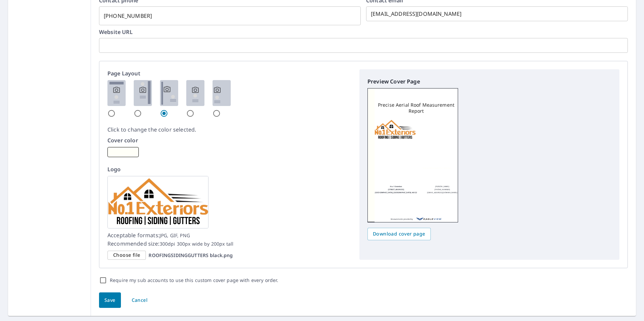 This screenshot has width=644, height=321. What do you see at coordinates (117, 93) in the screenshot?
I see `img: 1` at bounding box center [117, 93].